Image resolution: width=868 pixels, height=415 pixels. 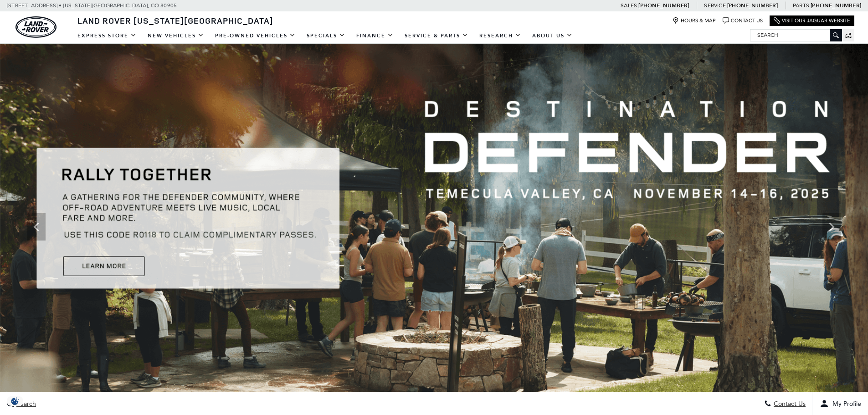 What do you see at coordinates (788, 404) in the screenshot?
I see `span: Contact Us` at bounding box center [788, 404].